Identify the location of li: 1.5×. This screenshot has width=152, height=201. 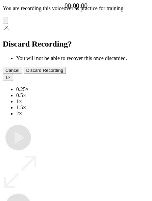
(83, 108).